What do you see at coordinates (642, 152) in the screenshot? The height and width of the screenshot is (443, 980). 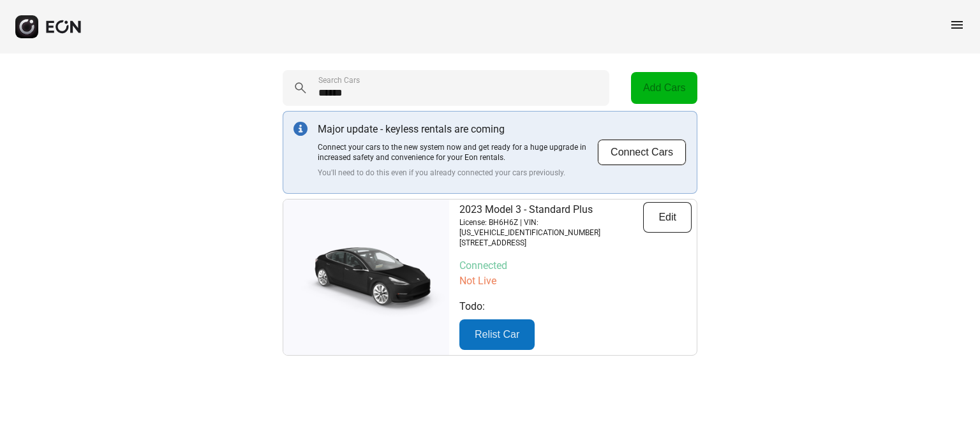 I see `button: Connect Cars` at bounding box center [642, 152].